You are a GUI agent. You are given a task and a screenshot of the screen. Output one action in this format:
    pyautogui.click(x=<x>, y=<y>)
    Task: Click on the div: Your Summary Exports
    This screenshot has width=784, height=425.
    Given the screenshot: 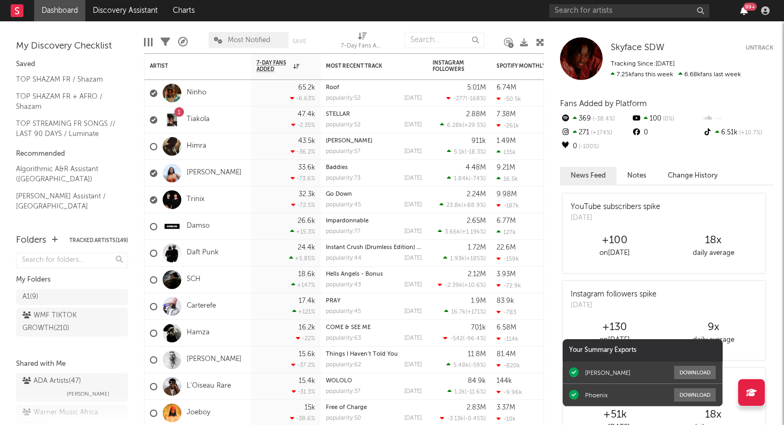 What is the action you would take?
    pyautogui.click(x=643, y=351)
    